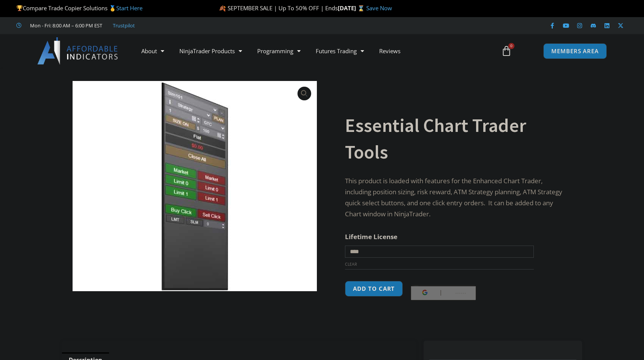 The image size is (644, 360). What do you see at coordinates (506, 51) in the screenshot?
I see `a: 0` at bounding box center [506, 51].